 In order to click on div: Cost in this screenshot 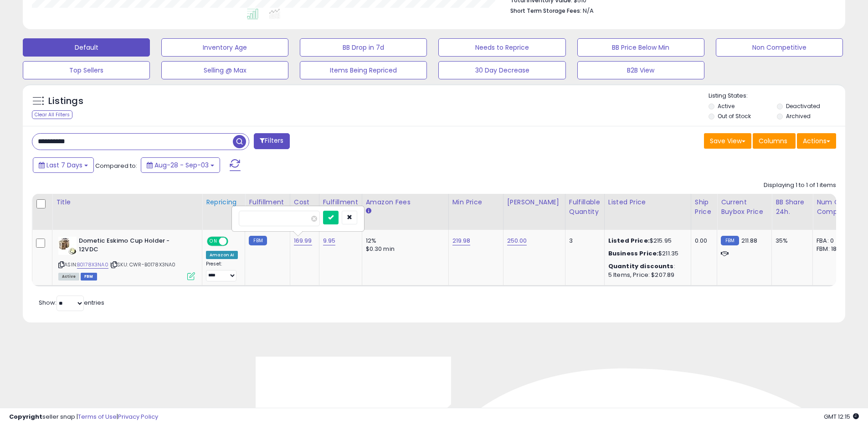, I will do `click(305, 202)`.